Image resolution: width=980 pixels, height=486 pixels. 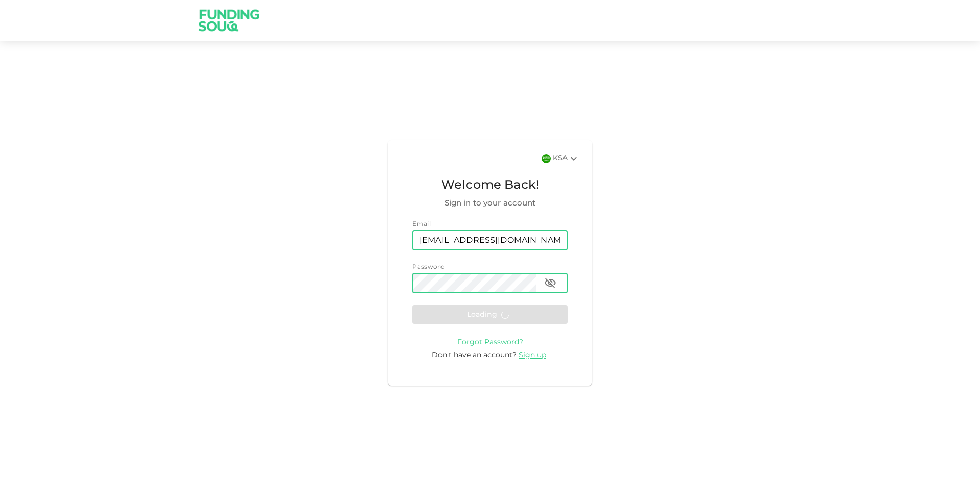 I want to click on input: email, so click(x=490, y=240).